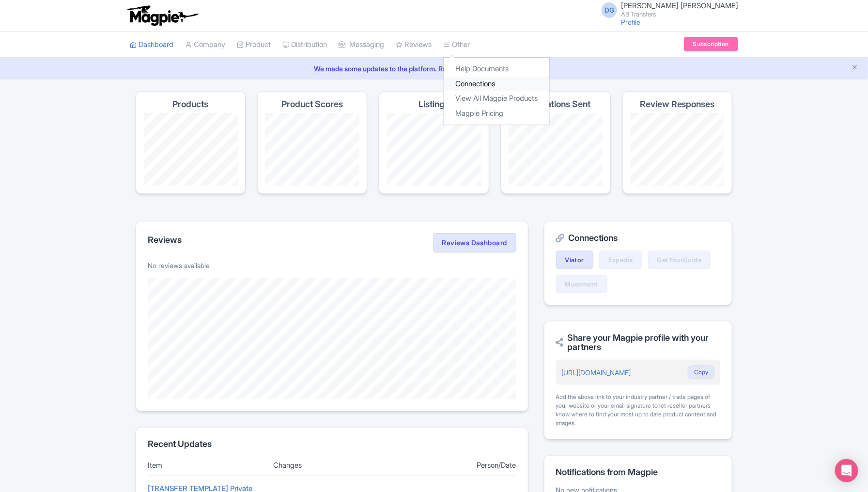  I want to click on h4: Listings, so click(434, 104).